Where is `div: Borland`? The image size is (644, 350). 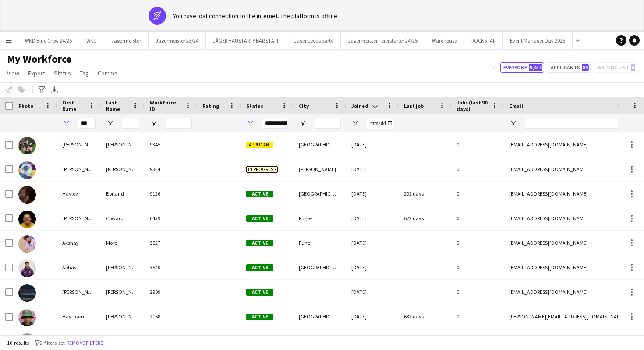
div: Borland is located at coordinates (123, 194).